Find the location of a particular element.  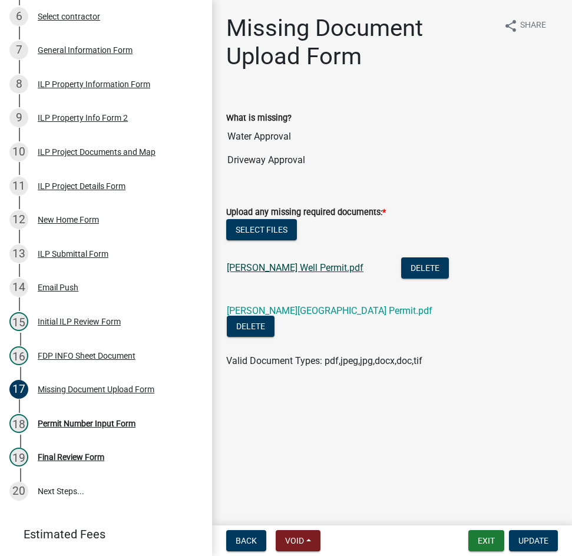

div: ILP Submittal Form is located at coordinates (73, 254).